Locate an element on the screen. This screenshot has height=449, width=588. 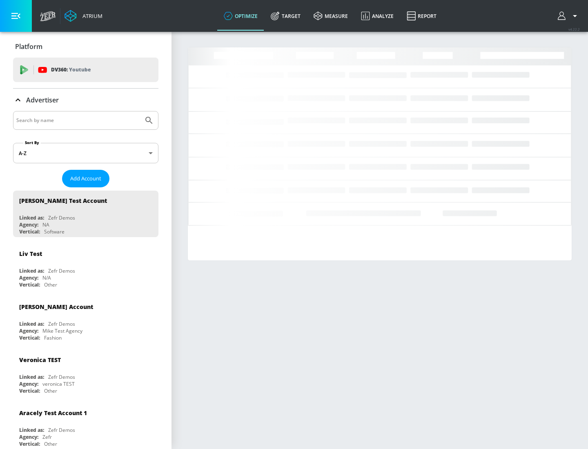
div: N/A is located at coordinates (47, 277).